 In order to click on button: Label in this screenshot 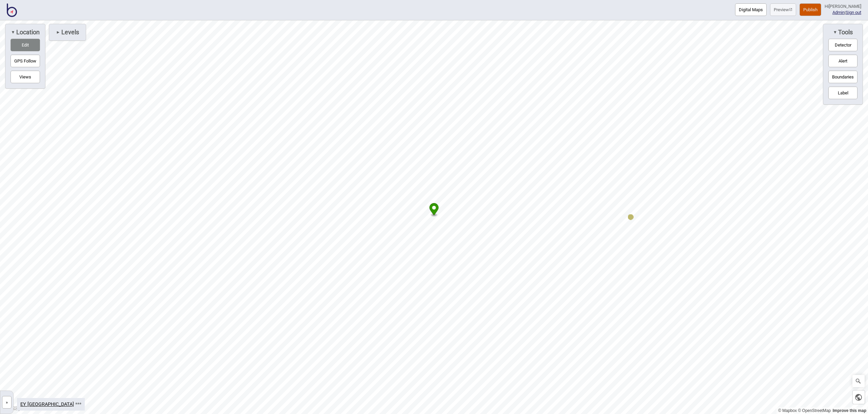, I will do `click(843, 92)`.